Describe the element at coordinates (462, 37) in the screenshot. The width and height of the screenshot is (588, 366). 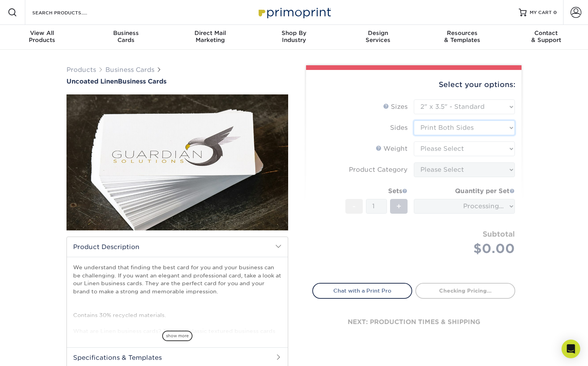
I see `div: & Templates` at that location.